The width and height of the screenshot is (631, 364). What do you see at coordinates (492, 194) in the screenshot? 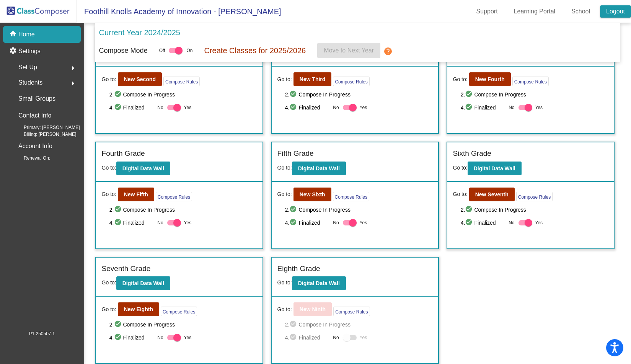
I see `button: New Seventh` at bounding box center [492, 194].